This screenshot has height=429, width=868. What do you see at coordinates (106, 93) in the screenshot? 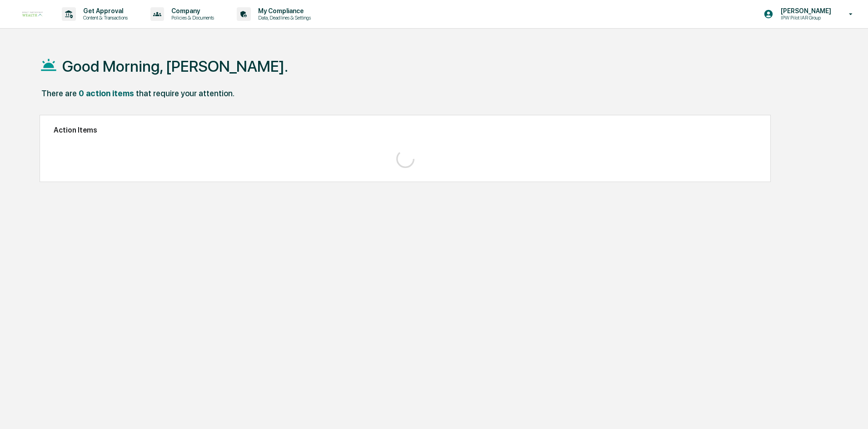
I see `div: 0 action items` at bounding box center [106, 93].